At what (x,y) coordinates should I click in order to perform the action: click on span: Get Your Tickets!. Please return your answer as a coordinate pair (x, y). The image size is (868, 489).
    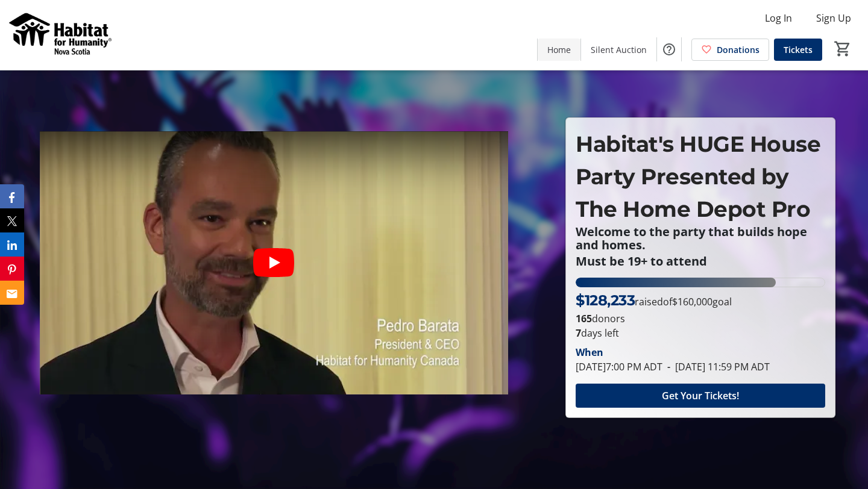
    Looking at the image, I should click on (701, 396).